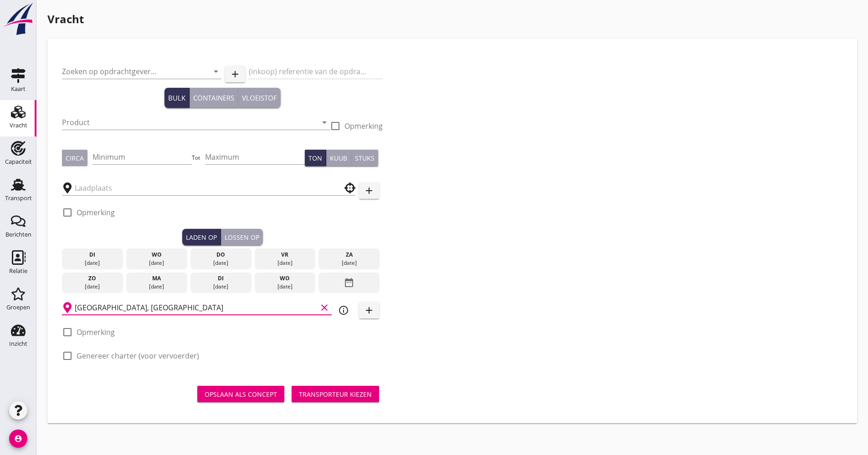  What do you see at coordinates (129, 71) in the screenshot?
I see `input: Zoeken op opdrachtgever...` at bounding box center [129, 71].